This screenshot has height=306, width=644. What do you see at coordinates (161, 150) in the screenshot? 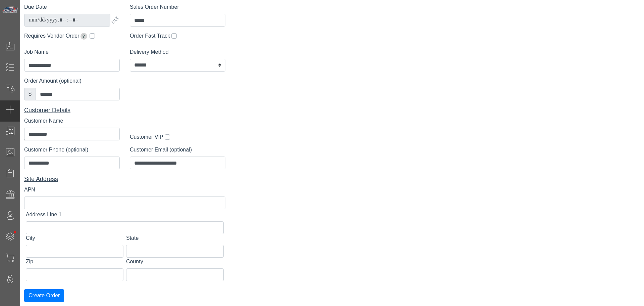
I see `label: Customer Email (optional)` at bounding box center [161, 150].